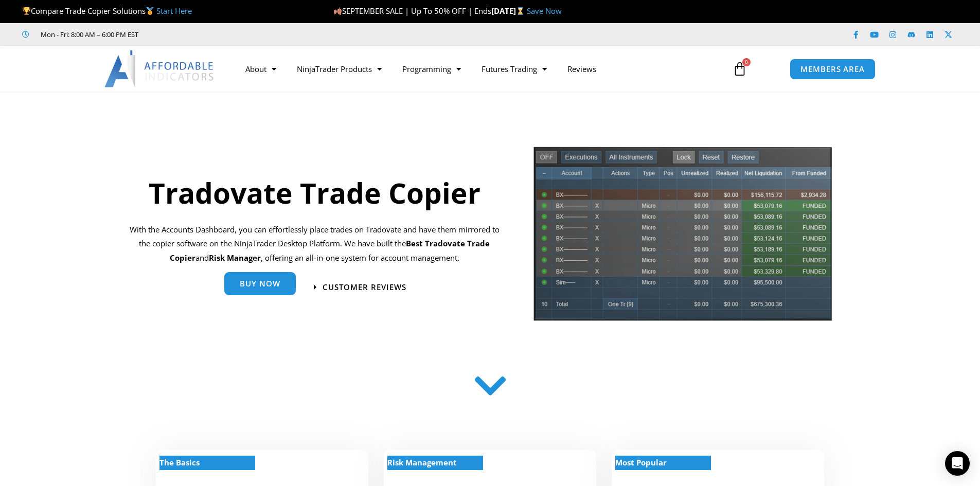 Image resolution: width=980 pixels, height=486 pixels. What do you see at coordinates (478, 69) in the screenshot?
I see `nav: Menu` at bounding box center [478, 69].